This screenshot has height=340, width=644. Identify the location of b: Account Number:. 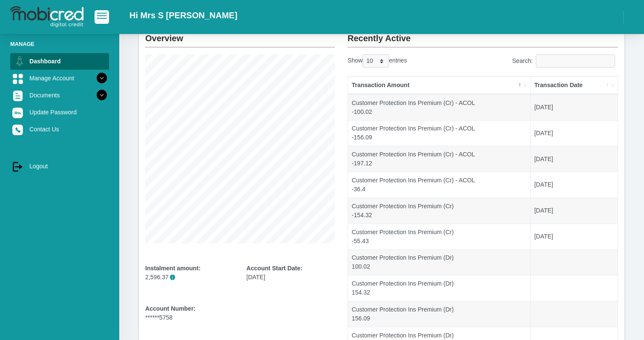
(170, 309).